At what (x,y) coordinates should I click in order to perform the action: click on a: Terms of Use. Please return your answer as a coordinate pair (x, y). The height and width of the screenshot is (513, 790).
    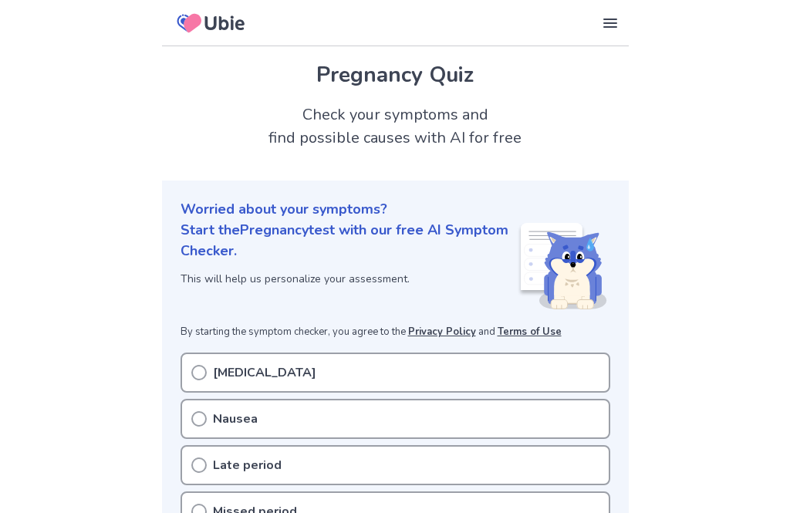
    Looking at the image, I should click on (529, 332).